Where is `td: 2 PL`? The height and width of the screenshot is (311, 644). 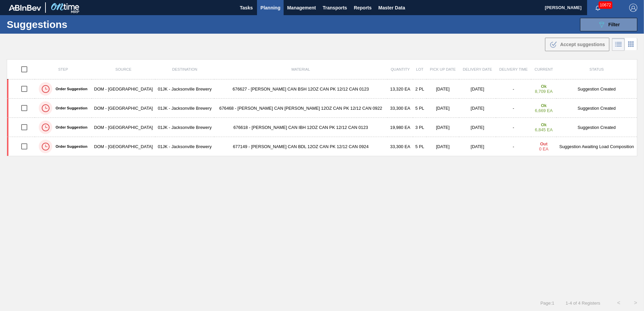 td: 2 PL is located at coordinates (420, 89).